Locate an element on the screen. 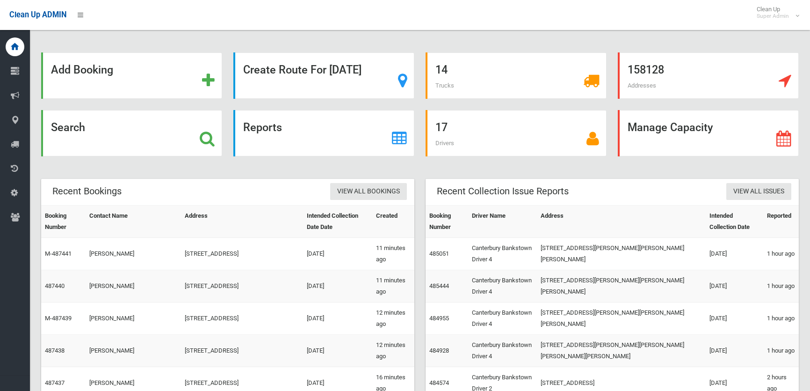  a: 487440 is located at coordinates (55, 285).